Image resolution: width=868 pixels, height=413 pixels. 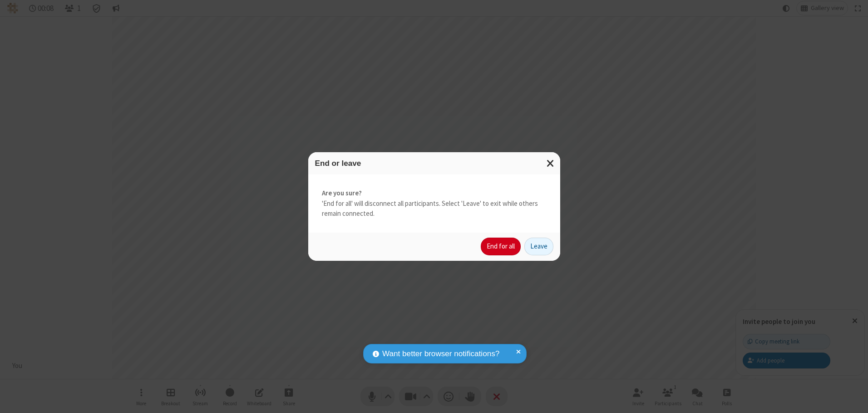 What do you see at coordinates (539, 246) in the screenshot?
I see `button: Leave` at bounding box center [539, 246].